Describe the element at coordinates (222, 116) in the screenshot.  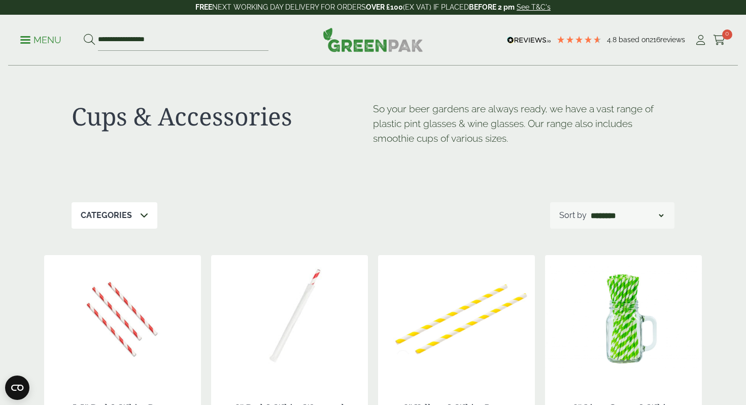
I see `h1: Cups & Accessories` at that location.